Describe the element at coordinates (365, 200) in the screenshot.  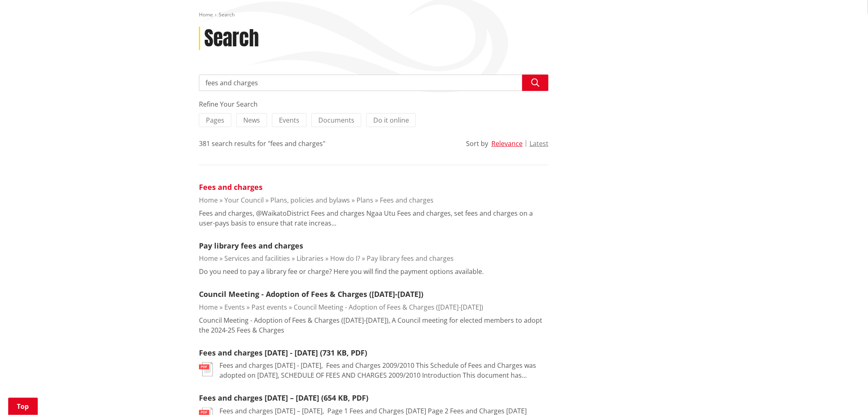
I see `a: Plans` at that location.